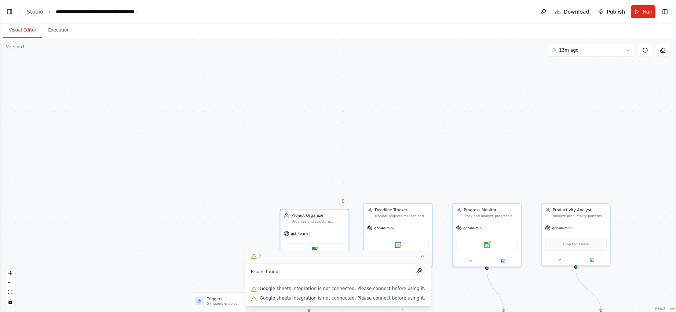 The width and height of the screenshot is (676, 312). I want to click on span: Download, so click(576, 12).